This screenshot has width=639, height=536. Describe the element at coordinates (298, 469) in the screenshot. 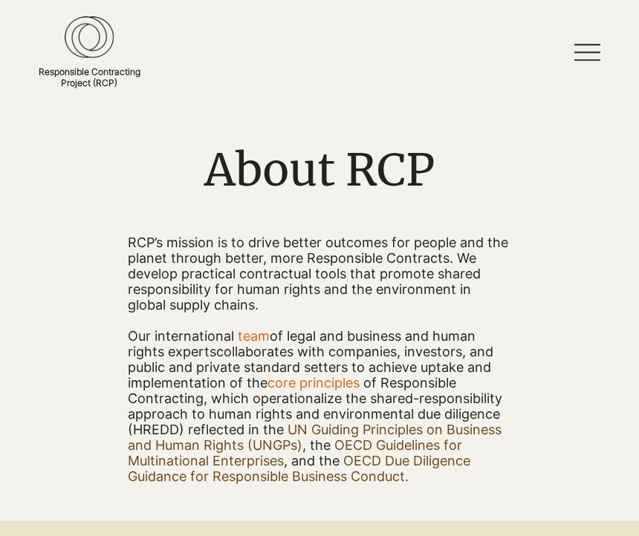

I see `span: OECD Due Diligence Guidance for Responsible Business Conduct` at that location.